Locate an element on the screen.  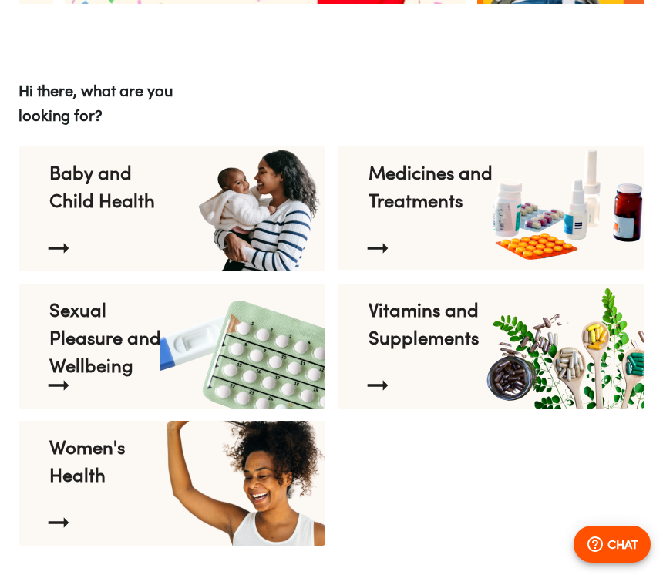
a: Baby and Child HealthBaby and Child Health is located at coordinates (172, 209).